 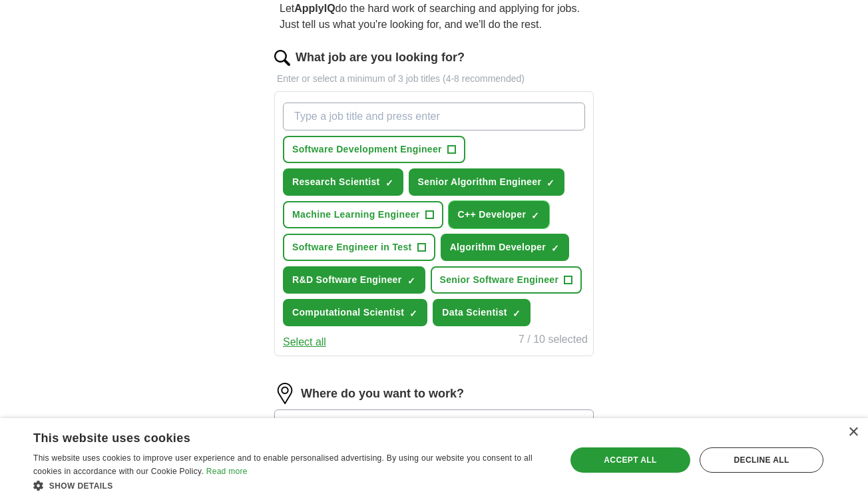 I want to click on span: Show details, so click(x=81, y=486).